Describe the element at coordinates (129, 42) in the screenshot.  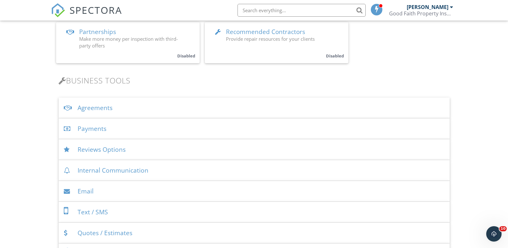
I see `span: Make more money per inspection with third-party offers` at that location.